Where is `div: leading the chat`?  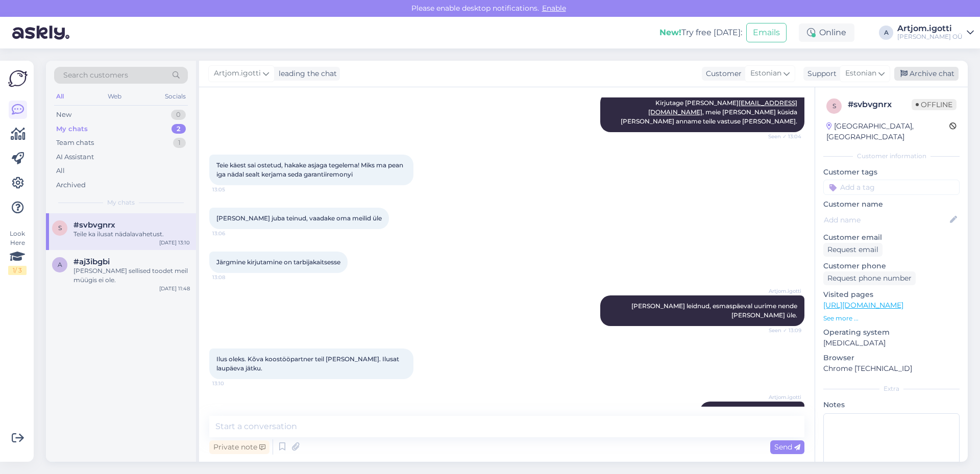 div: leading the chat is located at coordinates (306, 73).